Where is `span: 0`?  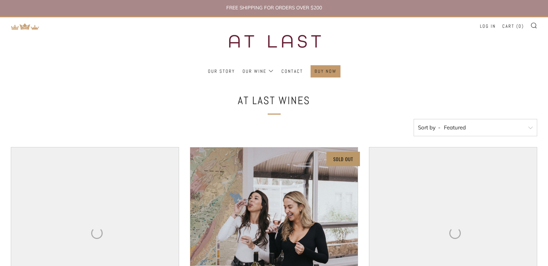 span: 0 is located at coordinates (520, 26).